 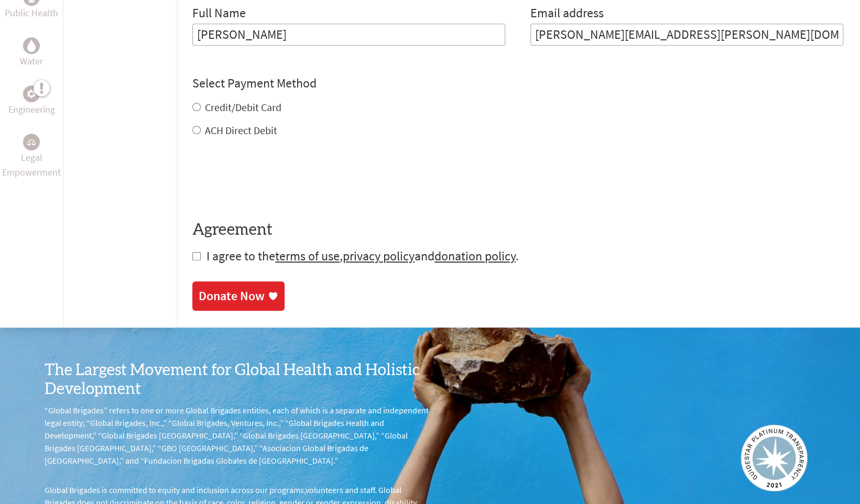 I want to click on span: I agree to the , and ., so click(x=363, y=256).